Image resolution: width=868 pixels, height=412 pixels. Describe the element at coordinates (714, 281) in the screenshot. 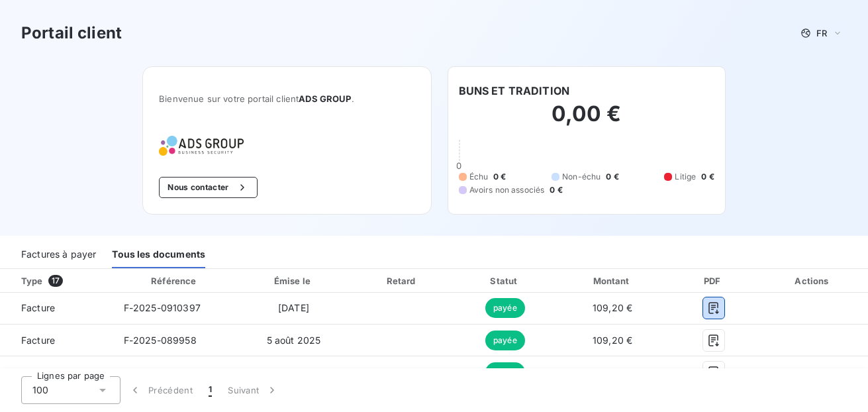

I see `div: PDF` at that location.